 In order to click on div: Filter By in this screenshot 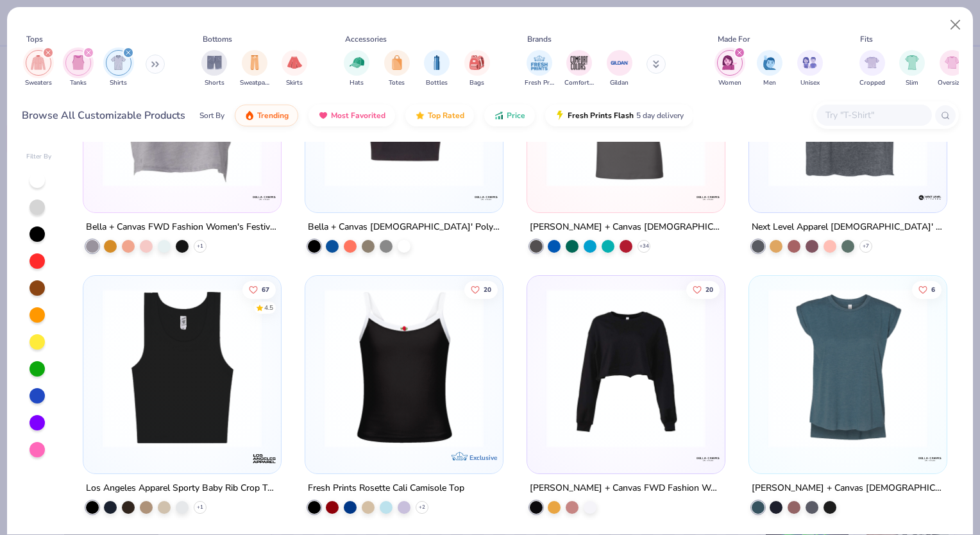, I will do `click(39, 157)`.